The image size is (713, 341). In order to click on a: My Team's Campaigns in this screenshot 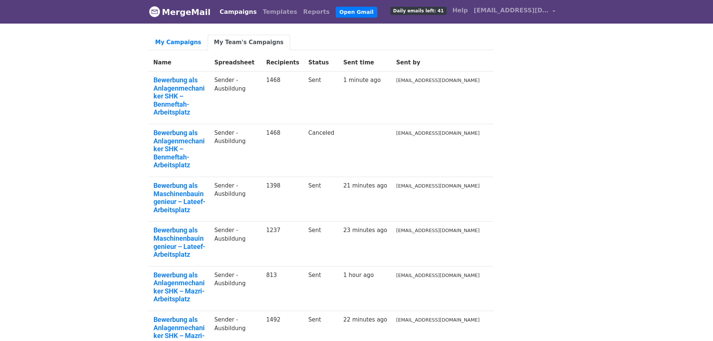, I will do `click(249, 42)`.